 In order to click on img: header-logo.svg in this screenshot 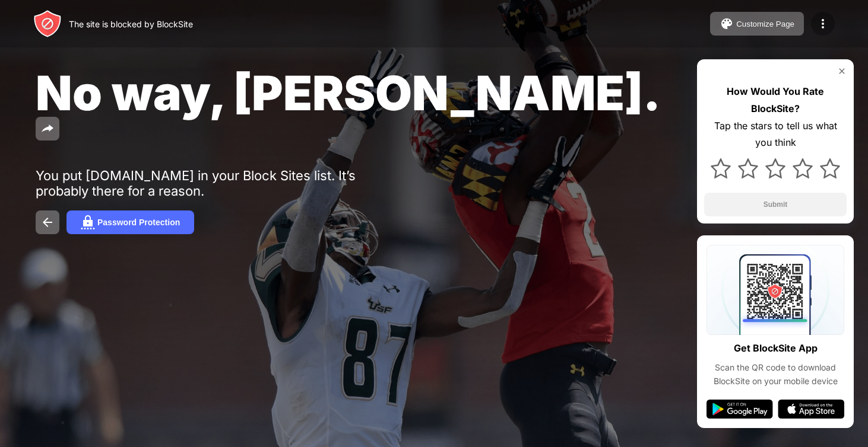, I will do `click(47, 24)`.